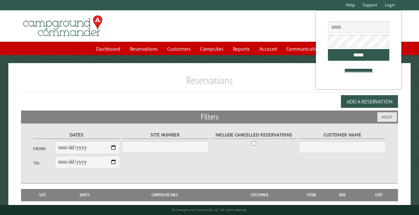  Describe the element at coordinates (343, 135) in the screenshot. I see `label: Customer Name` at that location.